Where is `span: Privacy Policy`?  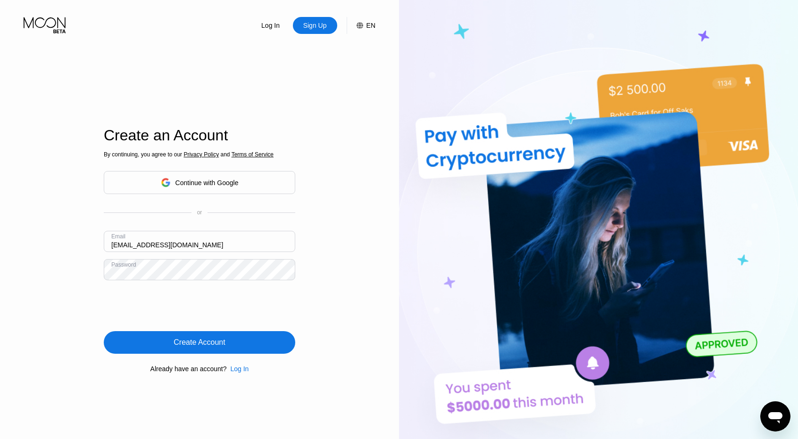
span: Privacy Policy is located at coordinates (201, 155).